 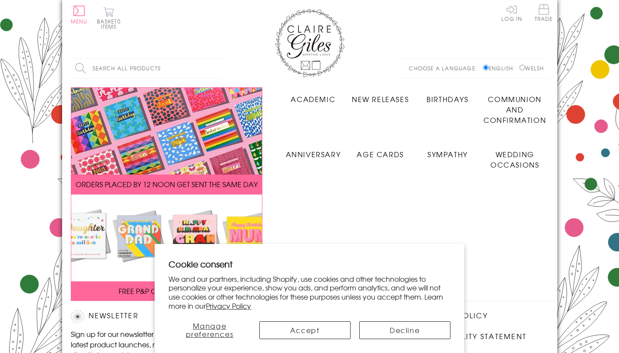 I want to click on a: Trade, so click(x=544, y=13).